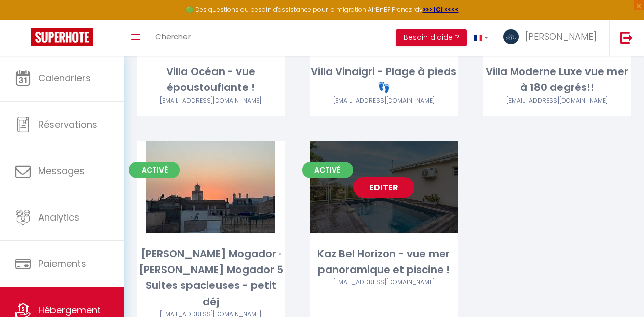 Image resolution: width=644 pixels, height=317 pixels. Describe the element at coordinates (384, 187) in the screenshot. I see `a: Editer` at that location.